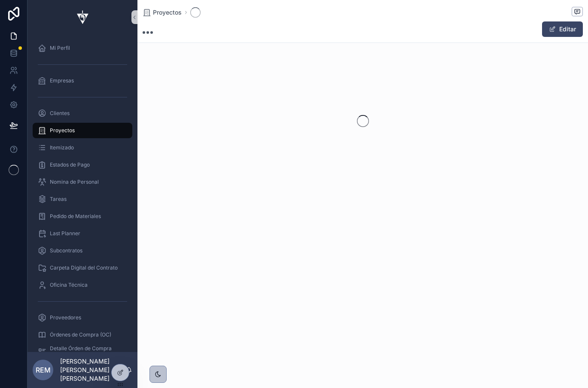 The width and height of the screenshot is (588, 388). I want to click on span: Proveedores, so click(65, 318).